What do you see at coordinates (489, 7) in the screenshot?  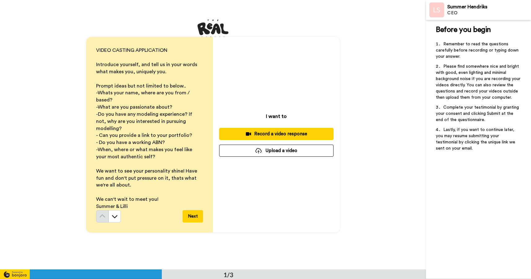 I see `div: Summer Hendriks` at bounding box center [489, 7].